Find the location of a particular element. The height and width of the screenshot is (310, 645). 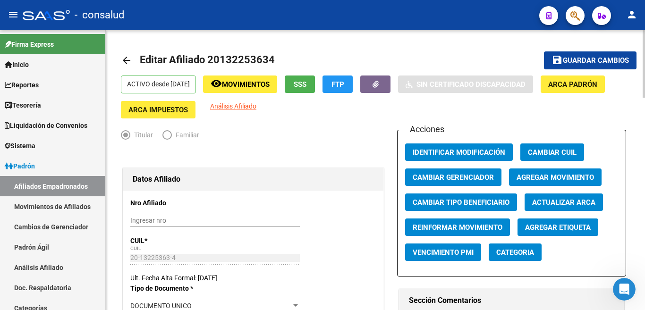

span: DOCUMENTO UNICO is located at coordinates (161, 306).